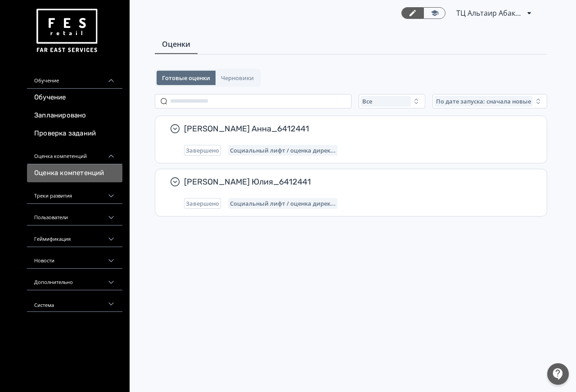 Image resolution: width=576 pixels, height=392 pixels. Describe the element at coordinates (489, 101) in the screenshot. I see `button: По дате запуска: сначала новые` at that location.